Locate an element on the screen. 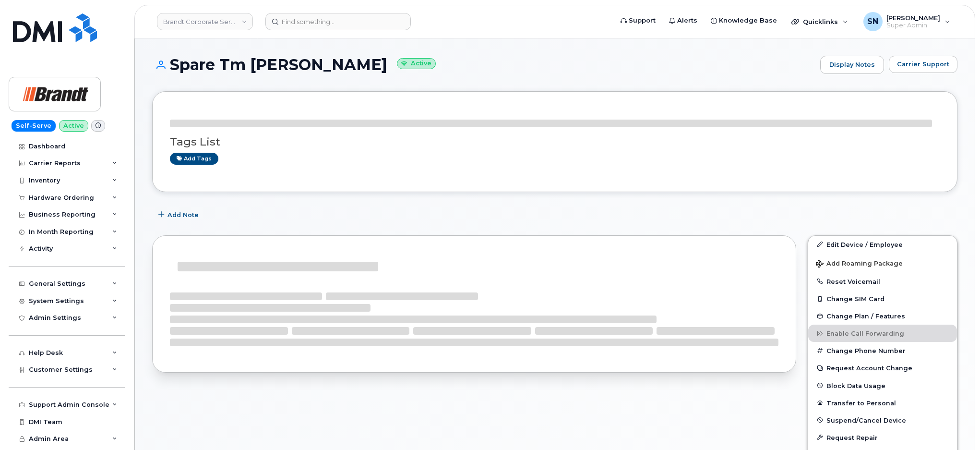 This screenshot has width=980, height=450. span: Carrier Support is located at coordinates (923, 64).